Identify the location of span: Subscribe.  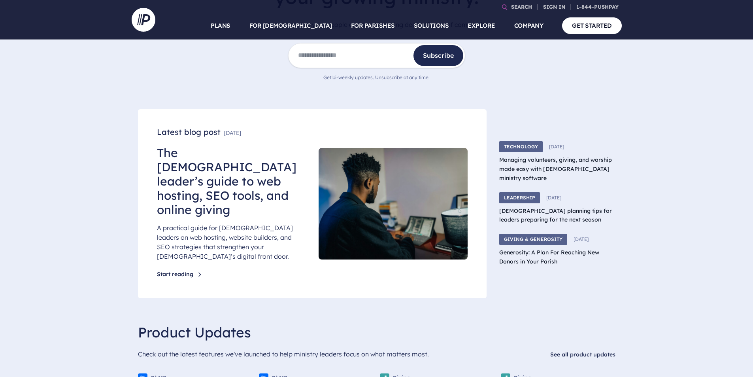
(439, 55).